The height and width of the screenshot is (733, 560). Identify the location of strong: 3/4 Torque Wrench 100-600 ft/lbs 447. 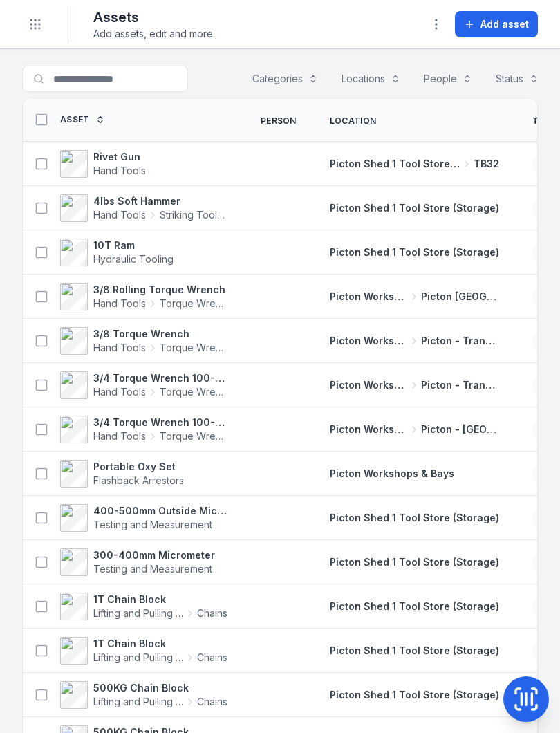
(161, 422).